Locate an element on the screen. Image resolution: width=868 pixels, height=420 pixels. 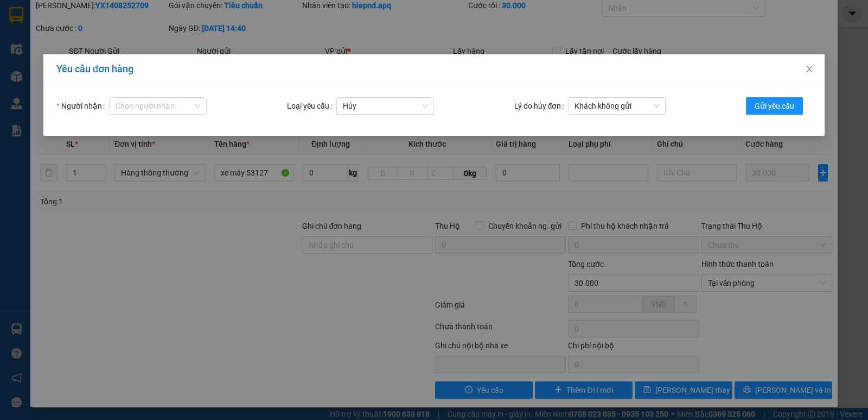
strong: CHUYỂN PHÁT NHANH AN PHÚ QUÝ is located at coordinates (88, 26).